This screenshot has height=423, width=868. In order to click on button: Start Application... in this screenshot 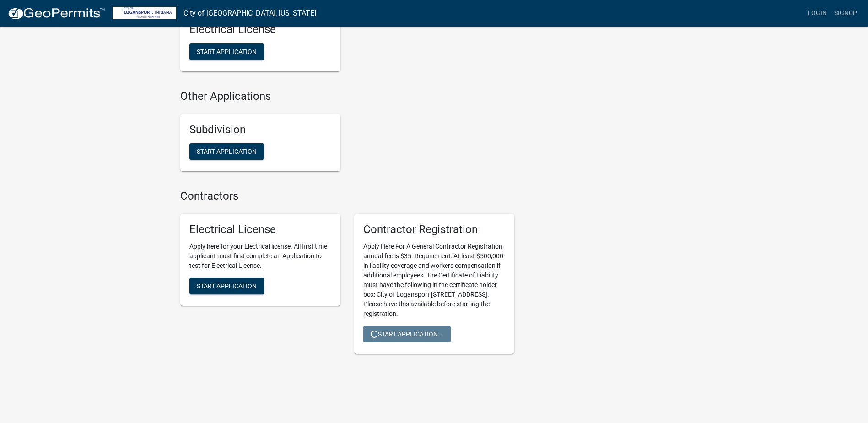, I will do `click(407, 334)`.